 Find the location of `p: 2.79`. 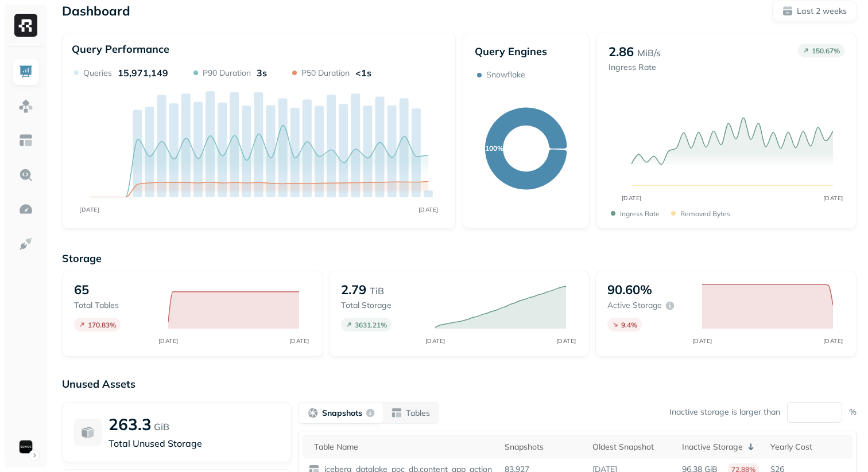

p: 2.79 is located at coordinates (353, 290).